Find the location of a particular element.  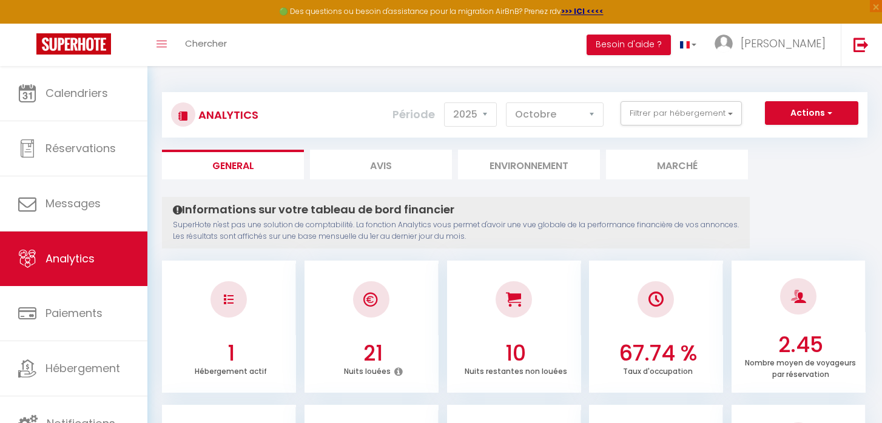

h3: 67.74 % is located at coordinates (658, 354).